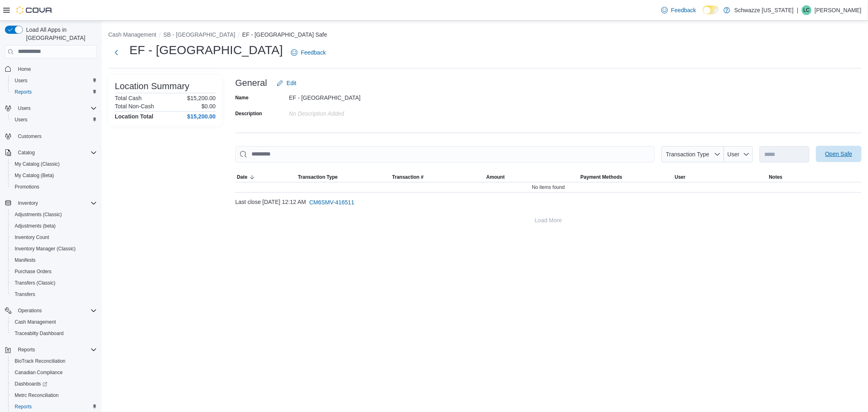 This screenshot has height=412, width=868. Describe the element at coordinates (242, 98) in the screenshot. I see `label: Name` at that location.